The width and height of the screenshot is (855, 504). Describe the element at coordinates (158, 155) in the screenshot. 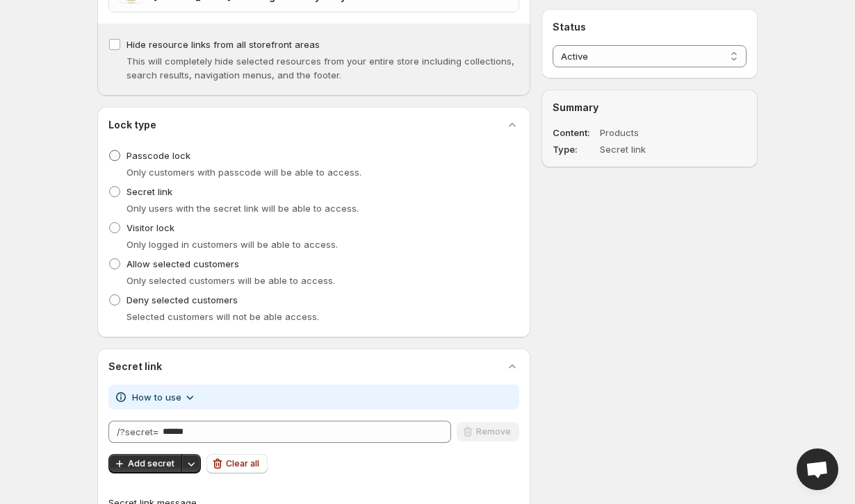

I see `span: Passcode lock` at that location.